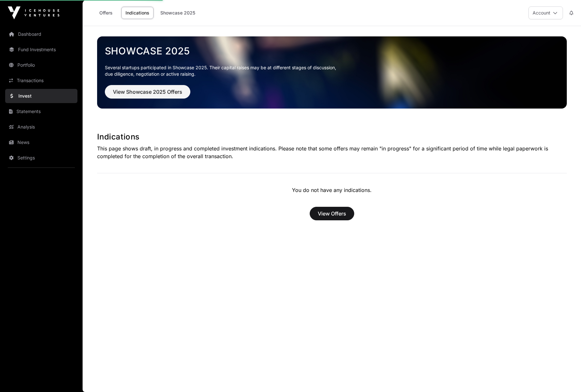 The height and width of the screenshot is (392, 581). Describe the element at coordinates (332, 152) in the screenshot. I see `p: This page shows draft, in progress and completed investment indications. Please note that some of...` at that location.